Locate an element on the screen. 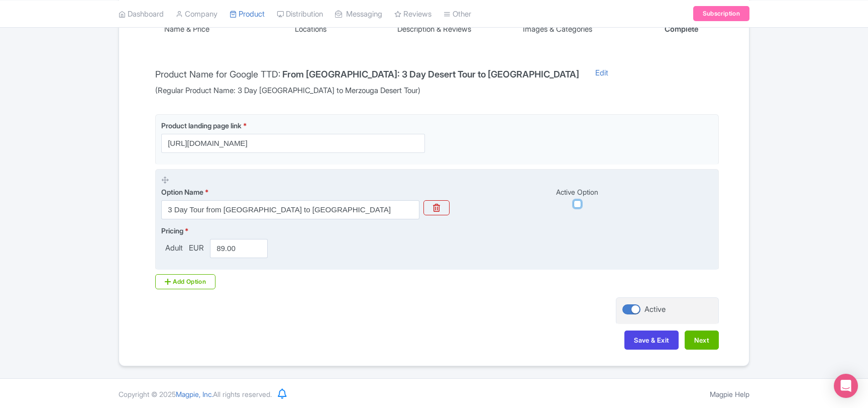 This screenshot has height=408, width=868. input: 0.00 is located at coordinates (238, 248).